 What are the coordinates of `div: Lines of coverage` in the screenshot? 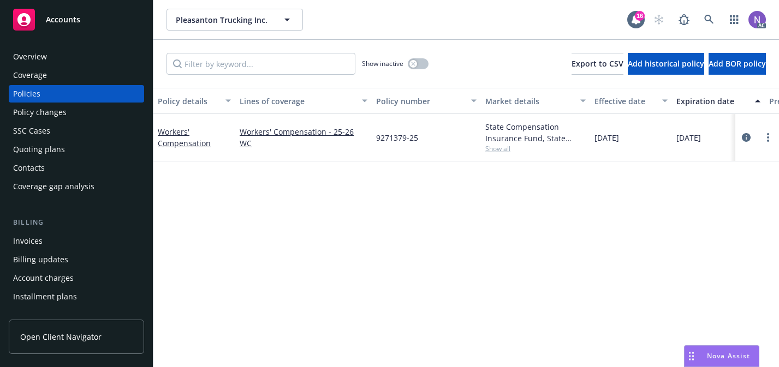 It's located at (297, 101).